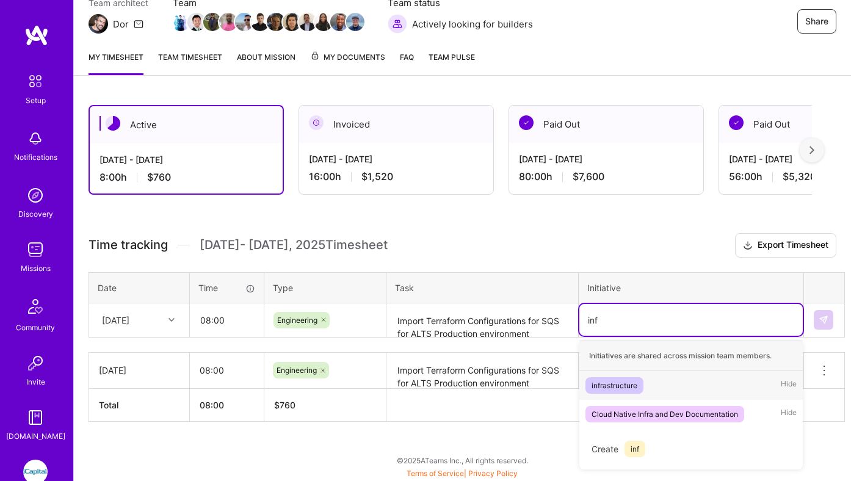 The height and width of the screenshot is (481, 851). Describe the element at coordinates (98, 24) in the screenshot. I see `img: Team Architect` at that location.